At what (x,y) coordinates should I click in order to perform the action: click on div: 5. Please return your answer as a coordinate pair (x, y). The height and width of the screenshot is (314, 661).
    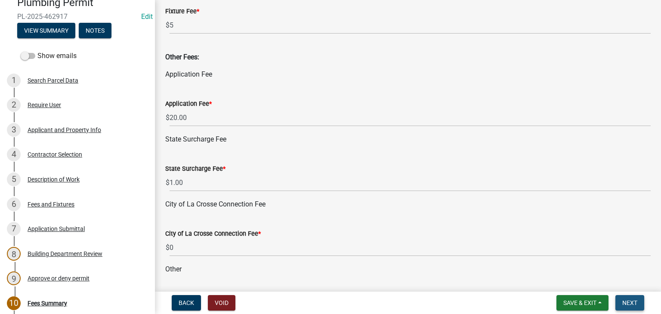
    Looking at the image, I should click on (14, 179).